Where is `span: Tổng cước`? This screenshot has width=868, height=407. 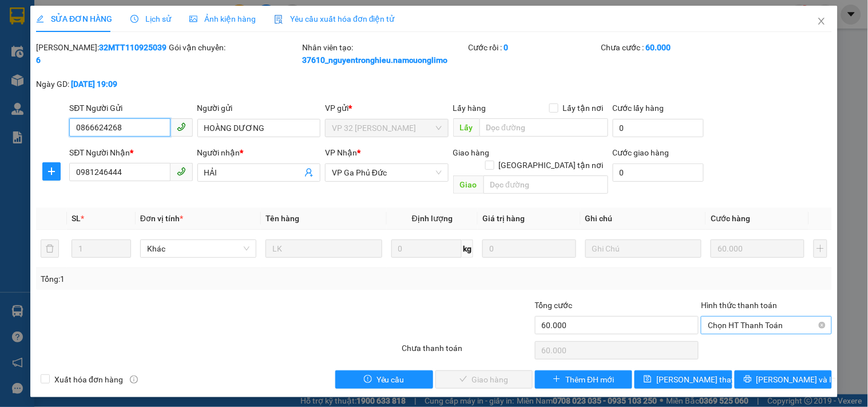
span: Tổng cước is located at coordinates (554, 305).